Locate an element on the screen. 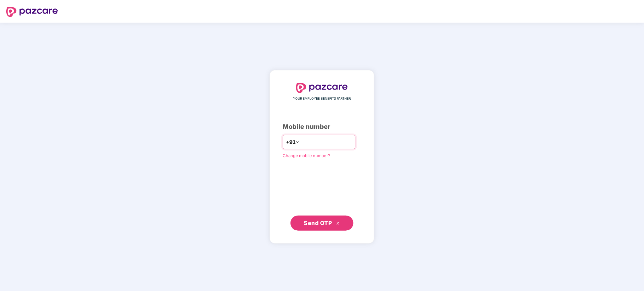 The width and height of the screenshot is (644, 291). button: Send OTPdouble-right is located at coordinates (322, 223).